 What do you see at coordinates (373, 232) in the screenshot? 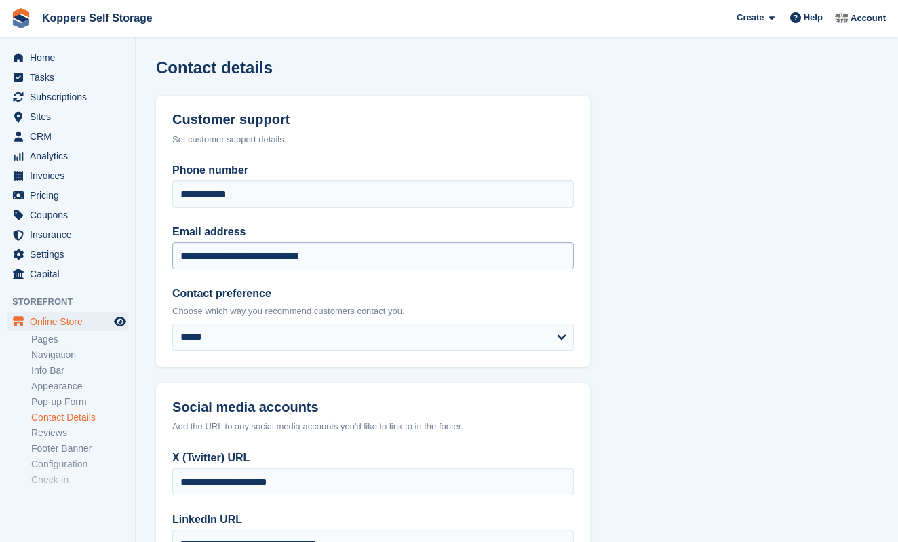
I see `label: Email address` at bounding box center [373, 232].